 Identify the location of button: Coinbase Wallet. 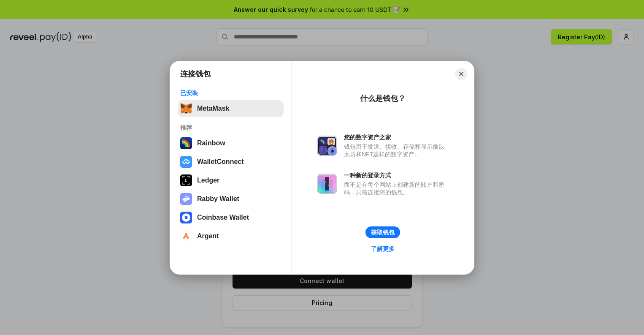
(230, 217).